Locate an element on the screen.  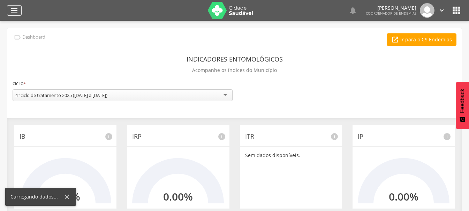
p: IB is located at coordinates (65, 137).